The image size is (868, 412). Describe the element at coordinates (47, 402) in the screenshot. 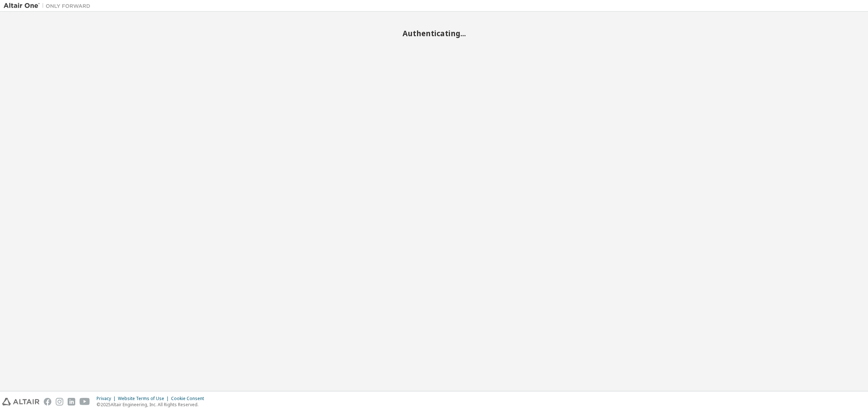

I see `img: facebook.svg` at that location.